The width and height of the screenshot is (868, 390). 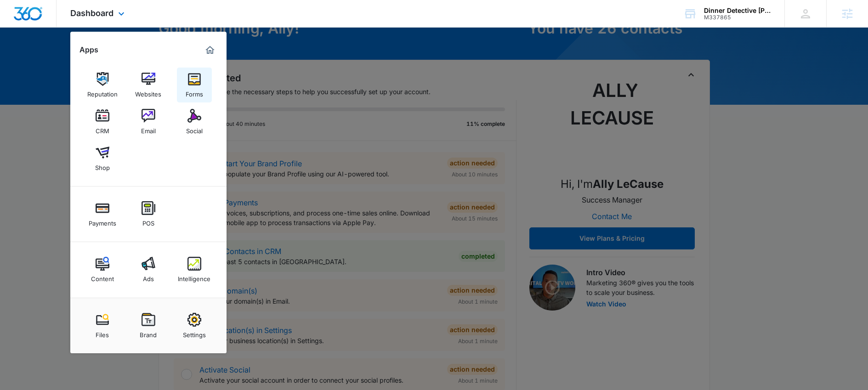 I want to click on div: Reputation, so click(x=102, y=92).